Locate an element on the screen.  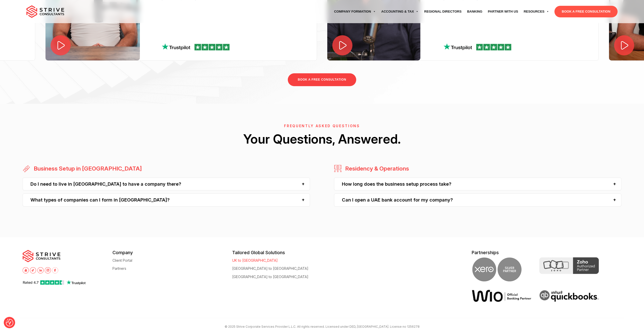
a: Partners is located at coordinates (119, 268).